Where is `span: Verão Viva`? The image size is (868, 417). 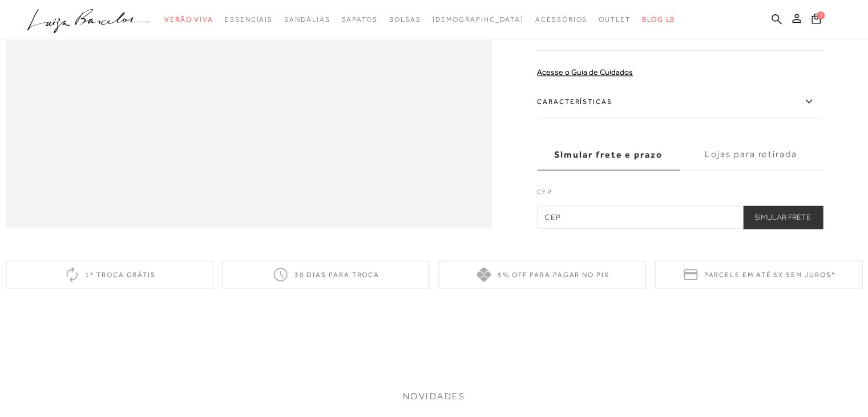
span: Verão Viva is located at coordinates (189, 20).